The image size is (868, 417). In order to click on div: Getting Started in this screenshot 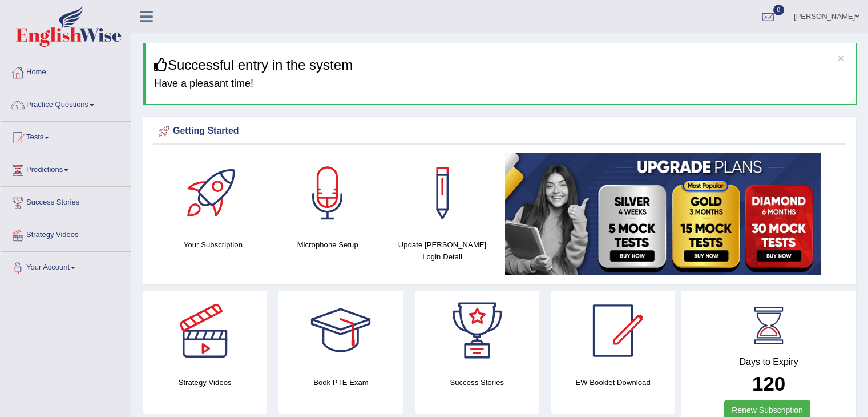, I will do `click(499, 132)`.